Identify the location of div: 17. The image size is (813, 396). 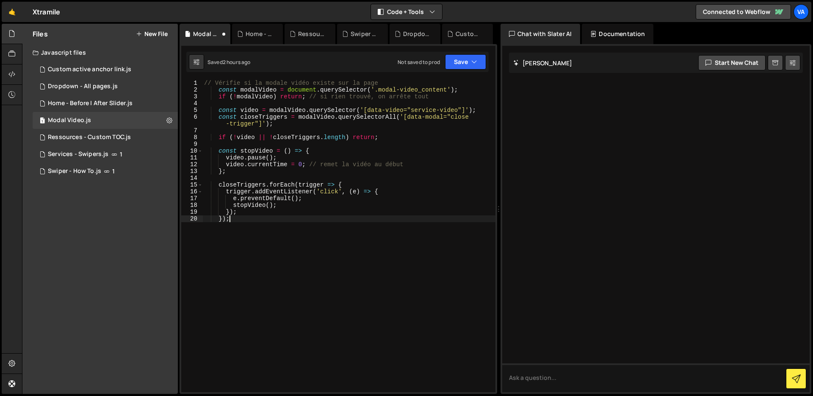
(192, 198).